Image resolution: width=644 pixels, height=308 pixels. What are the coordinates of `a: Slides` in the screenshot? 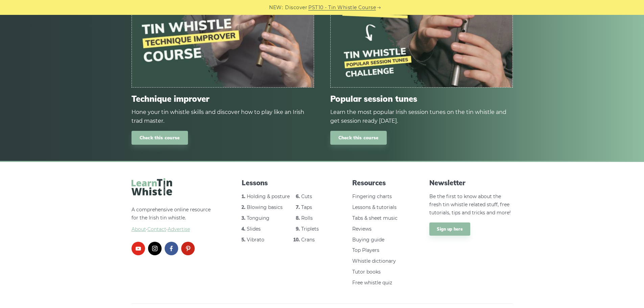 It's located at (254, 228).